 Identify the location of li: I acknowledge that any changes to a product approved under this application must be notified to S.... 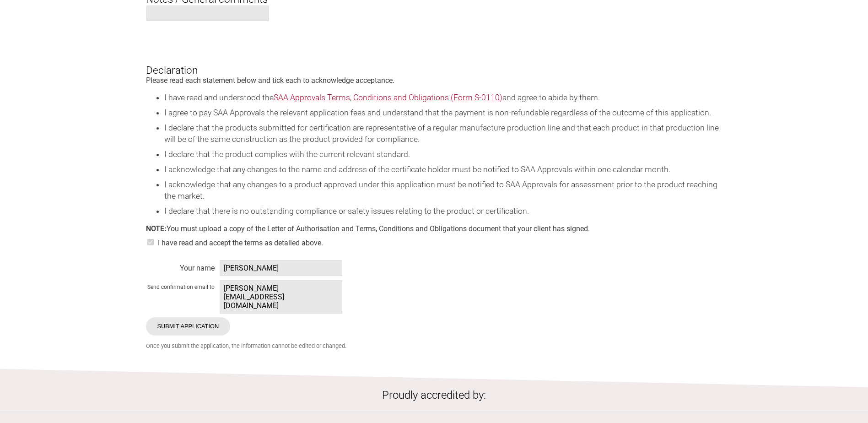
(444, 191).